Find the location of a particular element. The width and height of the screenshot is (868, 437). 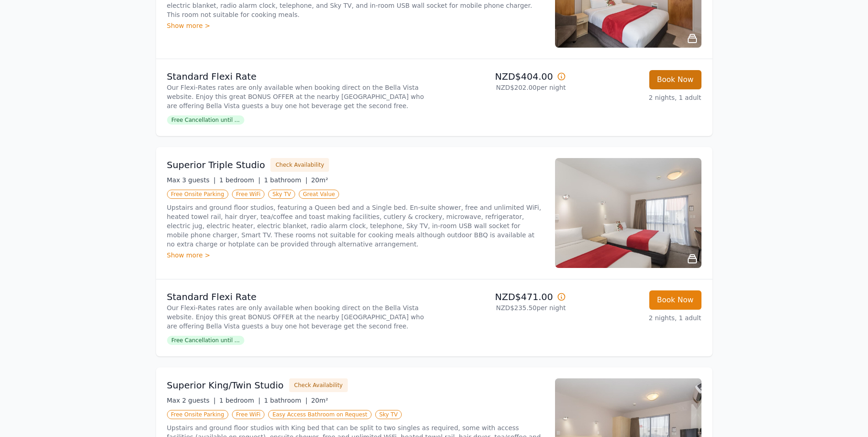

p: NZD$404.00 is located at coordinates (502, 77).